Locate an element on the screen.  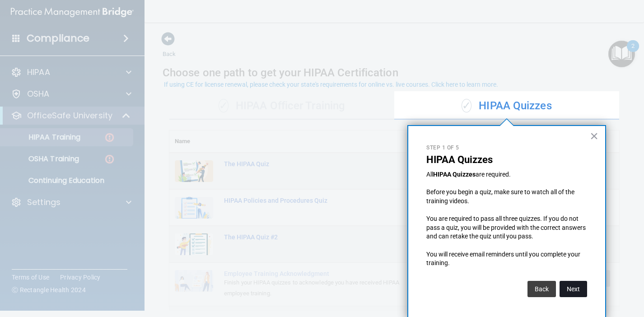
button: Next is located at coordinates (573, 289).